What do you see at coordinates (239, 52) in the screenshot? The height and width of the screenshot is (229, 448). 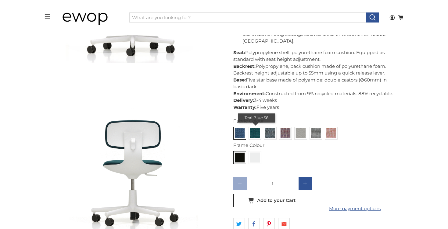 I see `strong: Seat:` at bounding box center [239, 52].